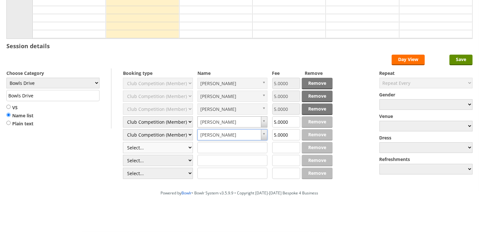 The height and width of the screenshot is (232, 479). What do you see at coordinates (8, 107) in the screenshot?
I see `input: VS` at bounding box center [8, 107].